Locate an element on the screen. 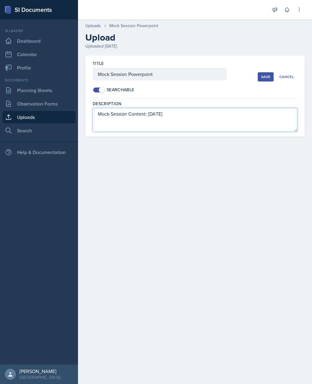 The height and width of the screenshot is (384, 312). a: Calendar is located at coordinates (39, 54).